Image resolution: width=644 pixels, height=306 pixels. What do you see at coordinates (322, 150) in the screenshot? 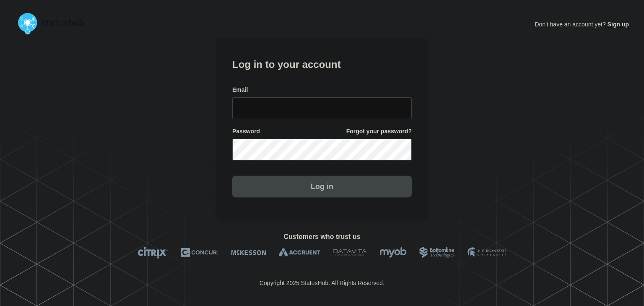
I see `input: password input` at bounding box center [322, 150].